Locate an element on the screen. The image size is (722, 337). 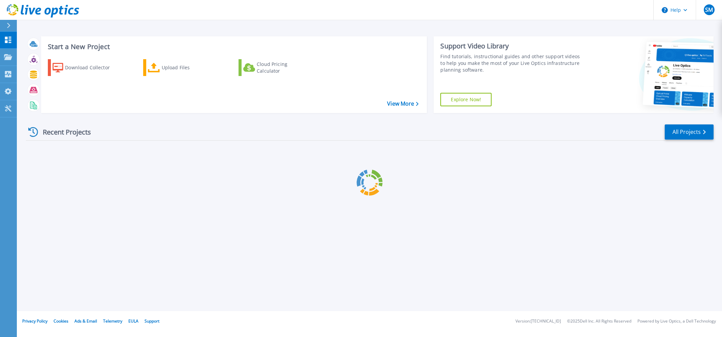
a: Support is located at coordinates (152, 321).